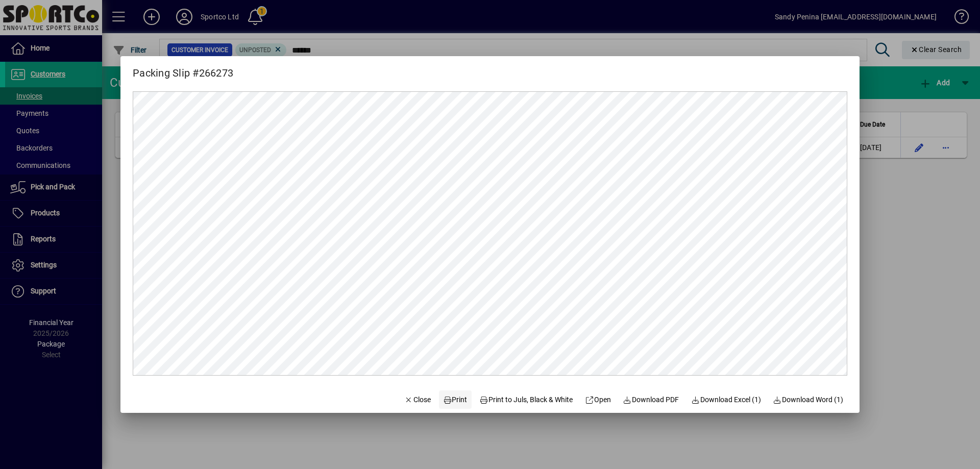 This screenshot has width=980, height=469. What do you see at coordinates (417, 400) in the screenshot?
I see `span: Close` at bounding box center [417, 400].